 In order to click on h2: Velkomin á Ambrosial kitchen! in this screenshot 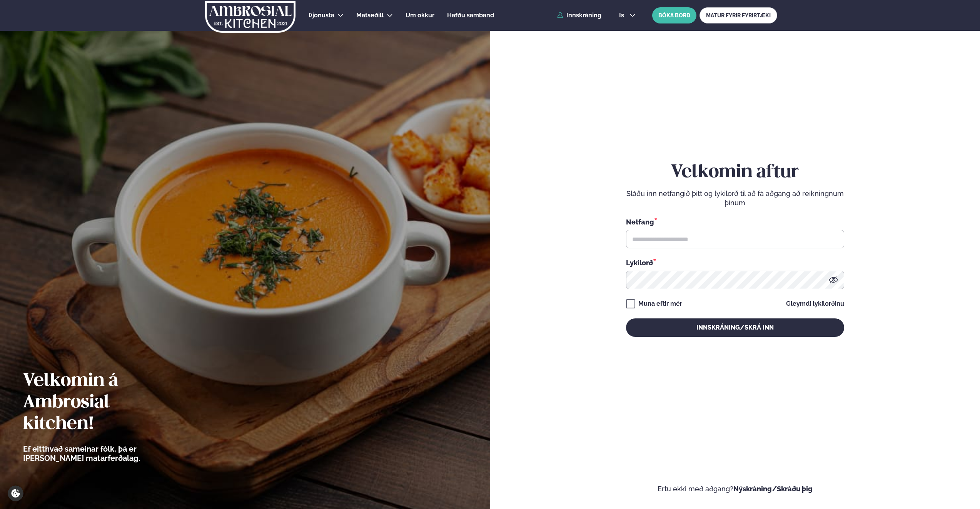, I will do `click(102, 403)`.